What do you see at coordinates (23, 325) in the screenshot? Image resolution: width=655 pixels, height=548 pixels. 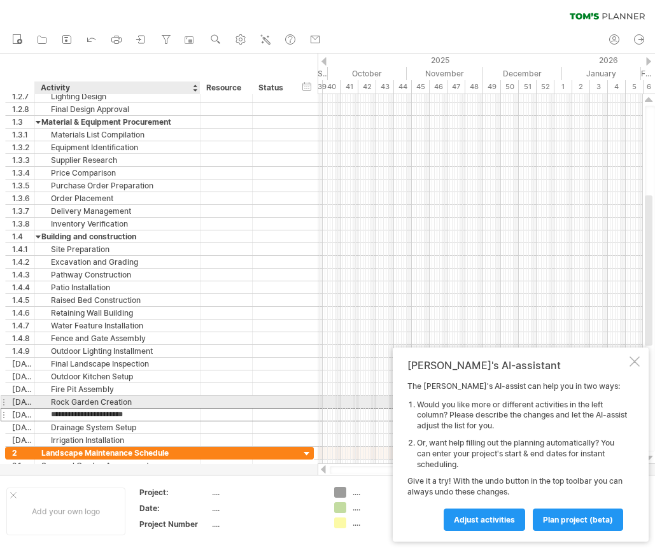 I see `div: 1.4.7` at bounding box center [23, 325].